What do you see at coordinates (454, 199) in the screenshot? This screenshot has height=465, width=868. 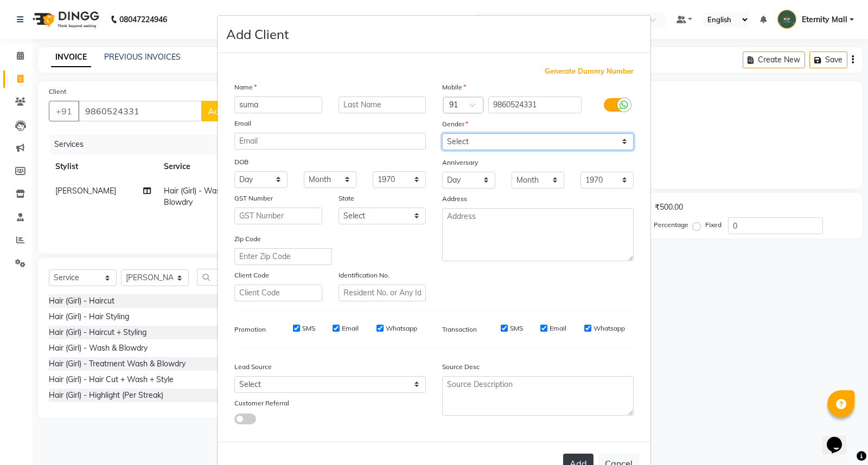 I see `label: Address` at bounding box center [454, 199].